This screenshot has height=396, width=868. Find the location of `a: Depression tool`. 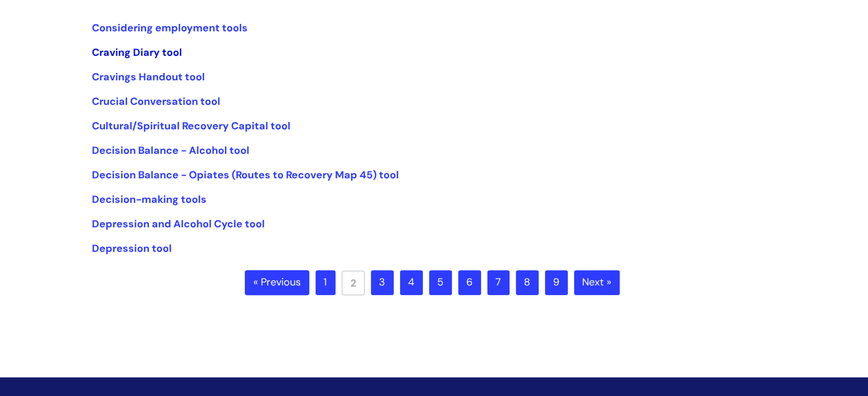

a: Depression tool is located at coordinates (132, 248).